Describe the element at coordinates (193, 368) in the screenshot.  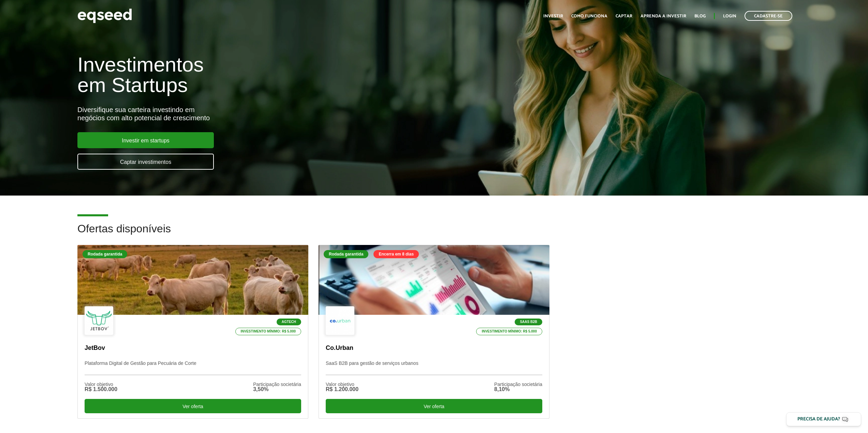
I see `p: Plataforma Digital de Gestão para Pecuária de Corte` at that location.